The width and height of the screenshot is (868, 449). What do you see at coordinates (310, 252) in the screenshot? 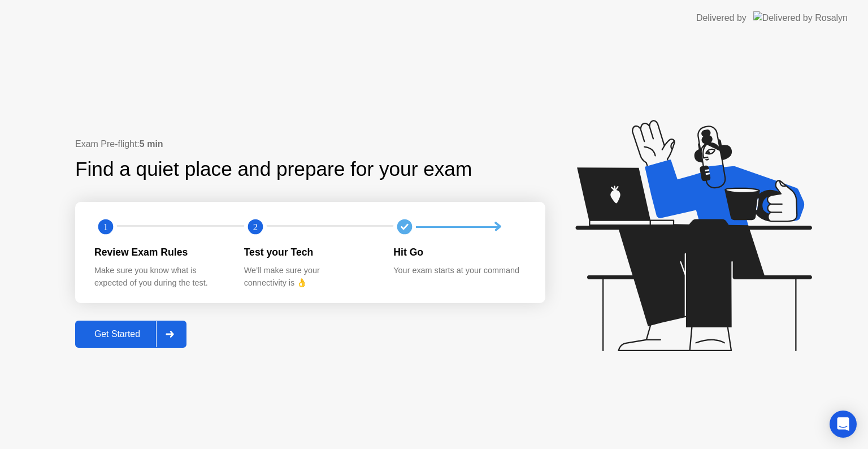
I see `div: Test your Tech` at bounding box center [310, 252].